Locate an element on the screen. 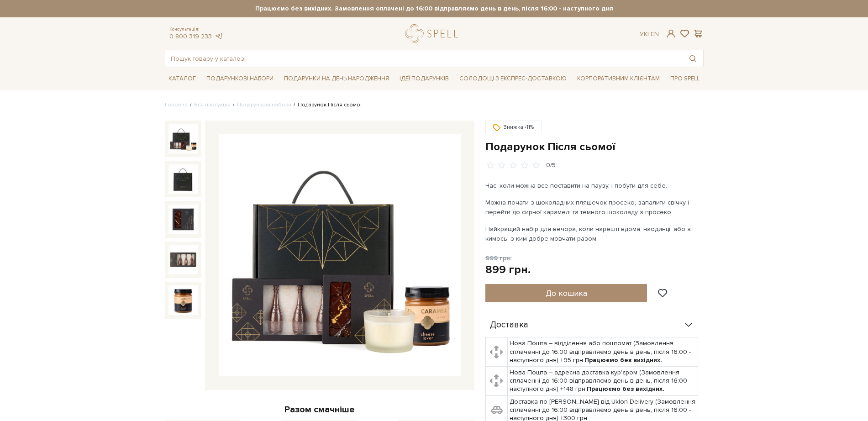 Image resolution: width=868 pixels, height=421 pixels. a: Вся продукція is located at coordinates (212, 105).